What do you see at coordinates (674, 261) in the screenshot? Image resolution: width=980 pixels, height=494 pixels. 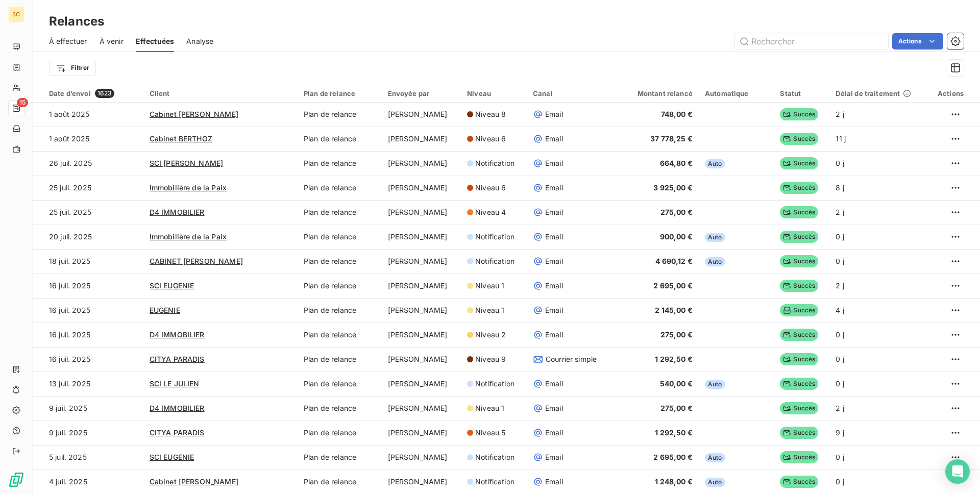 I see `span: 4 690,12 €` at bounding box center [674, 261].